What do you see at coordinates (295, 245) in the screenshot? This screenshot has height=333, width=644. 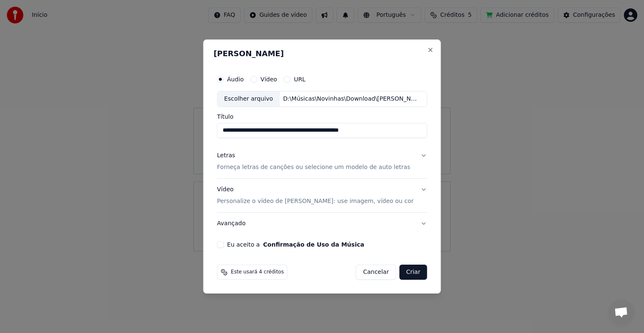 I see `label: Eu aceito a` at bounding box center [295, 245].